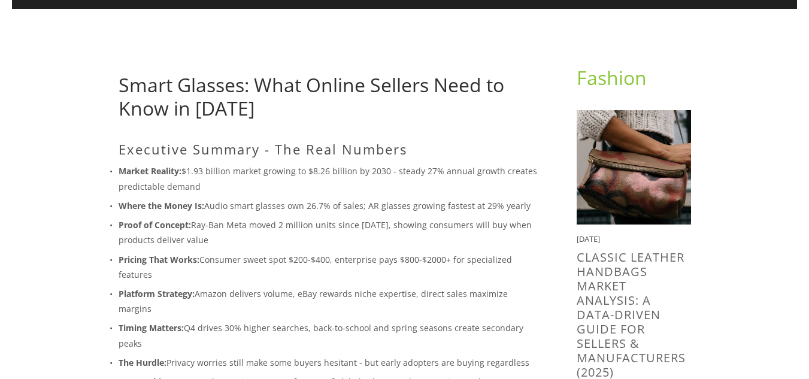  What do you see at coordinates (154, 224) in the screenshot?
I see `strong: Proof of Concept:` at bounding box center [154, 224].